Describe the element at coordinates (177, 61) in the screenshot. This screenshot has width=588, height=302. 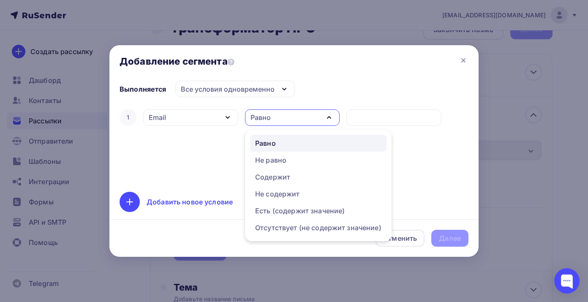
I see `span: Добавление сегмента` at that location.